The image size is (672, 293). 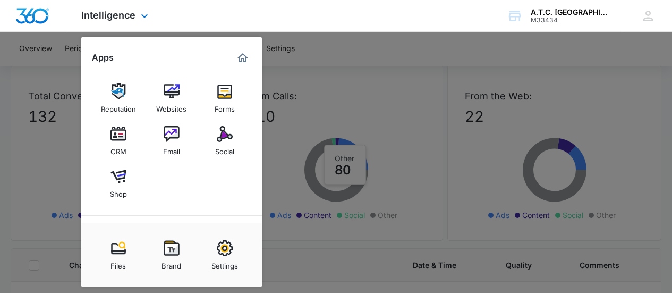 What do you see at coordinates (171, 98) in the screenshot?
I see `a: Websites` at bounding box center [171, 98].